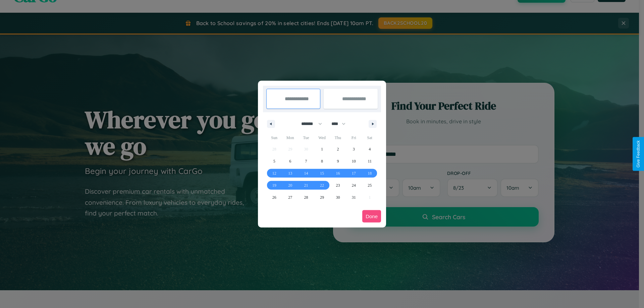 This screenshot has height=308, width=644. What do you see at coordinates (290, 186) in the screenshot?
I see `button: 20` at bounding box center [290, 186].